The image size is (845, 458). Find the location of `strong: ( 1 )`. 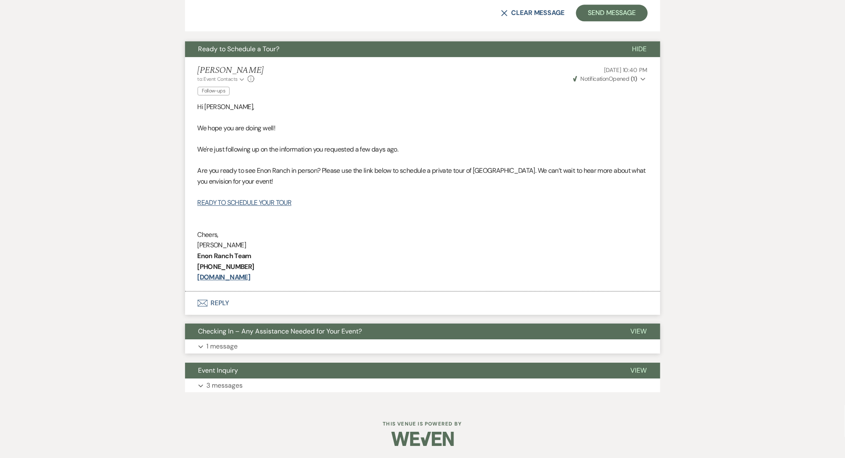

strong: ( 1 ) is located at coordinates (633, 79).